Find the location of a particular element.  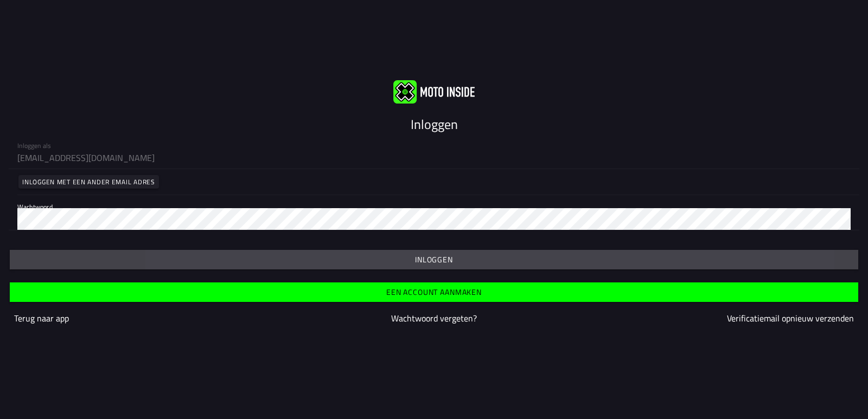

font: Een account aanmaken is located at coordinates (434, 291).